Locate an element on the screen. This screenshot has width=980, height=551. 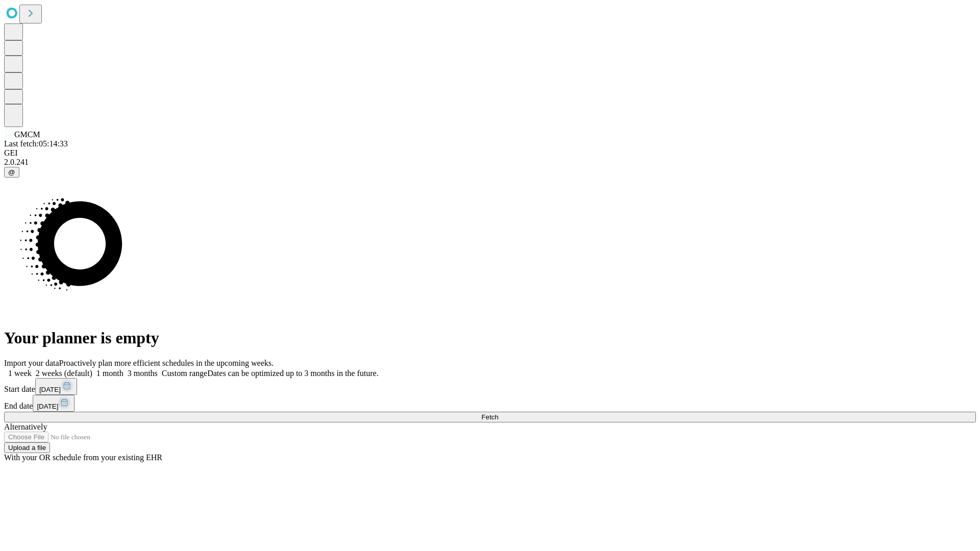
span: Alternatively is located at coordinates (26, 426).